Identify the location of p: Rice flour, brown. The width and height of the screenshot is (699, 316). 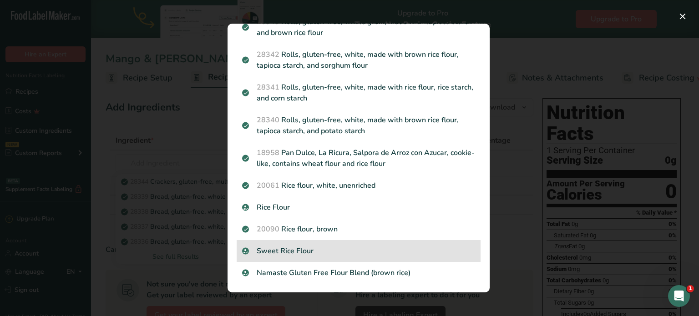
(359, 229).